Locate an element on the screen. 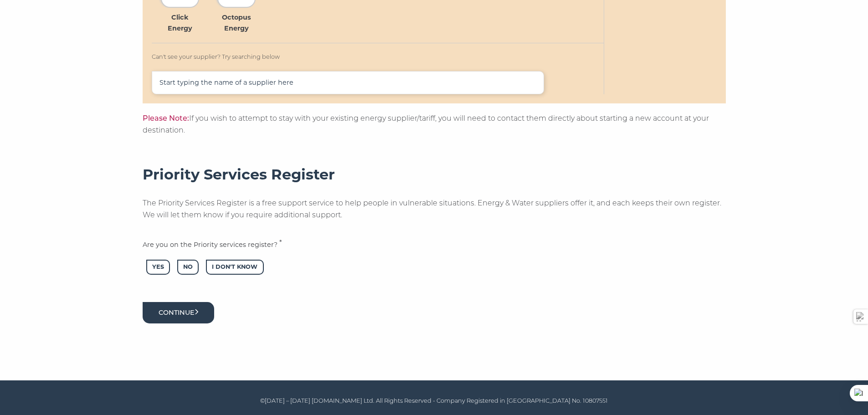  p: The Priority Services Register is a free support service to help people in vulnerable situations.... is located at coordinates (434, 209).